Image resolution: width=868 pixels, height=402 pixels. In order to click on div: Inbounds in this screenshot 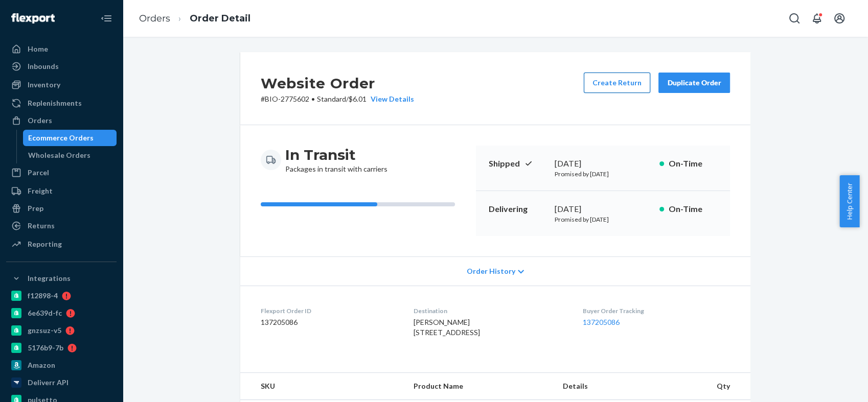, I will do `click(43, 66)`.